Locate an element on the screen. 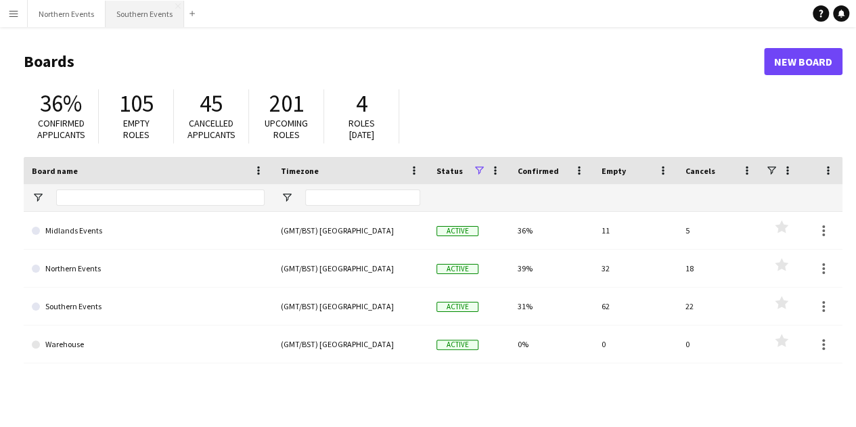 This screenshot has width=856, height=427. span: Upcoming roles is located at coordinates (286, 128).